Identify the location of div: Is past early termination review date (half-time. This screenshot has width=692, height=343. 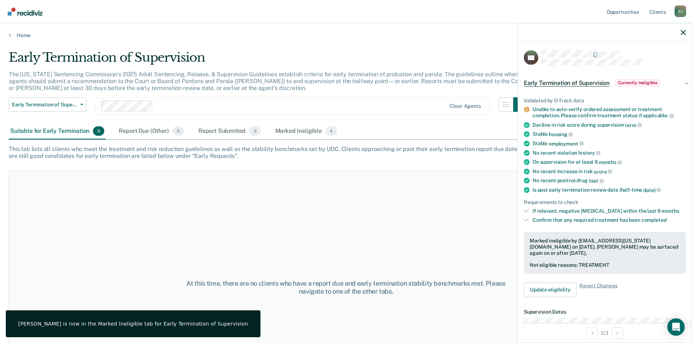
(610, 190).